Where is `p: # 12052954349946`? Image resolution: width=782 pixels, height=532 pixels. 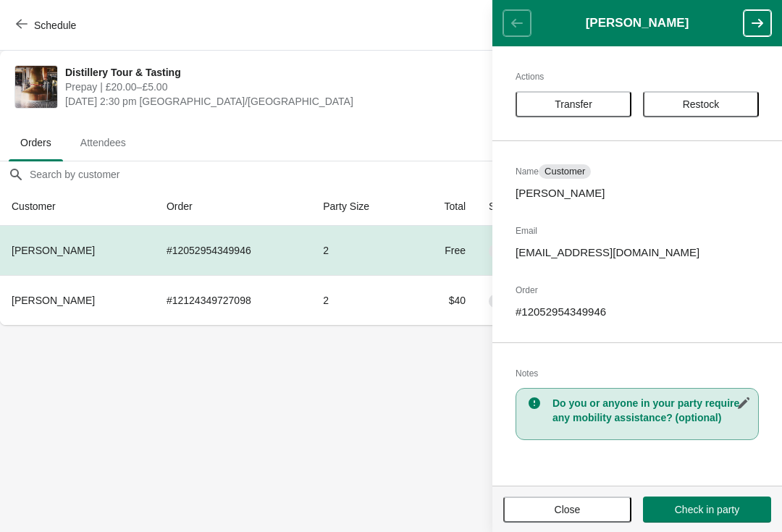 p: # 12052954349946 is located at coordinates (637, 312).